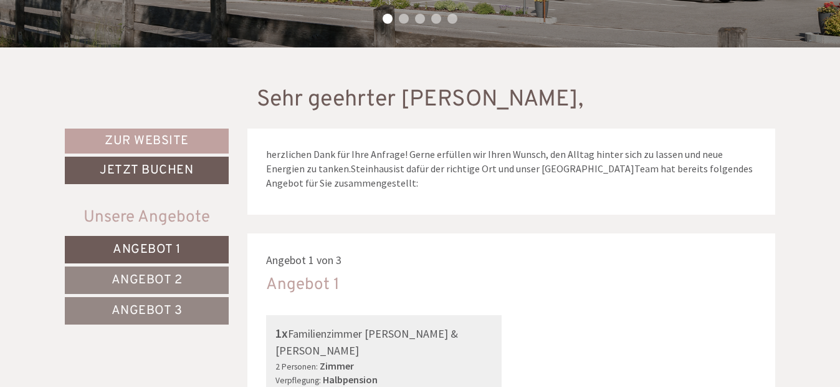 The height and width of the screenshot is (387, 840). What do you see at coordinates (147, 249) in the screenshot?
I see `span: Angebot 1` at bounding box center [147, 249].